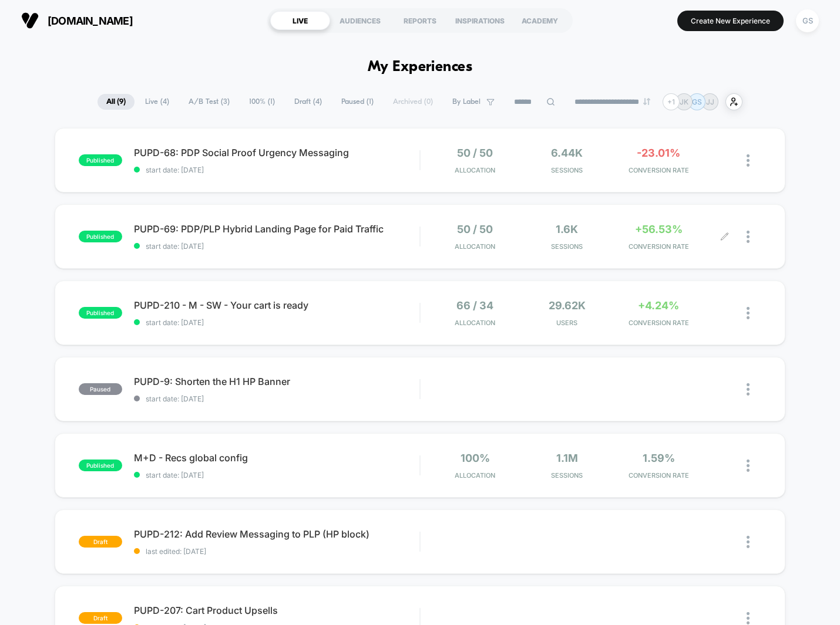 This screenshot has height=625, width=840. What do you see at coordinates (420, 67) in the screenshot?
I see `h1: My Experiences` at bounding box center [420, 67].